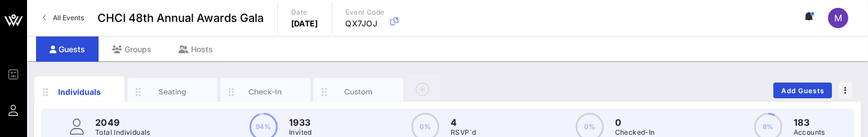 This screenshot has width=868, height=137. I want to click on p: 2049, so click(123, 123).